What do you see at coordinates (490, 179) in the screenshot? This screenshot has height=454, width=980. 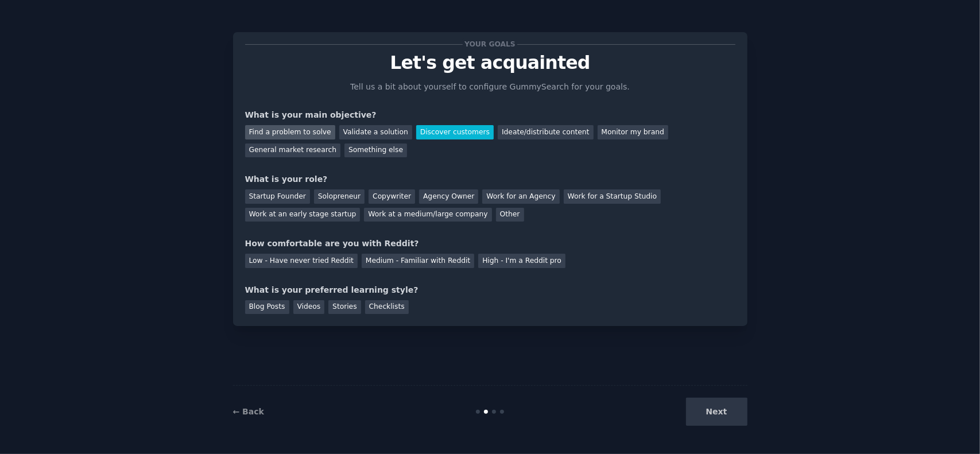 I see `div: What is your role?` at bounding box center [490, 179].